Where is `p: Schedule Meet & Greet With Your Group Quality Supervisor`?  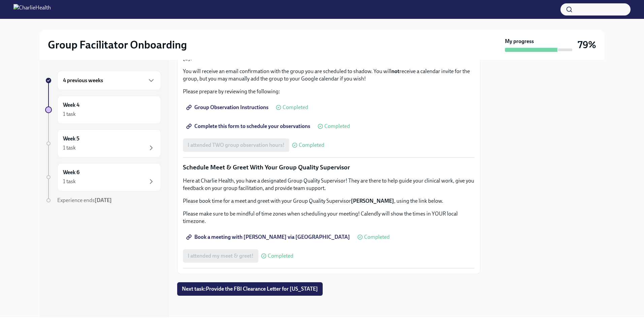
p: Schedule Meet & Greet With Your Group Quality Supervisor is located at coordinates (329, 168).